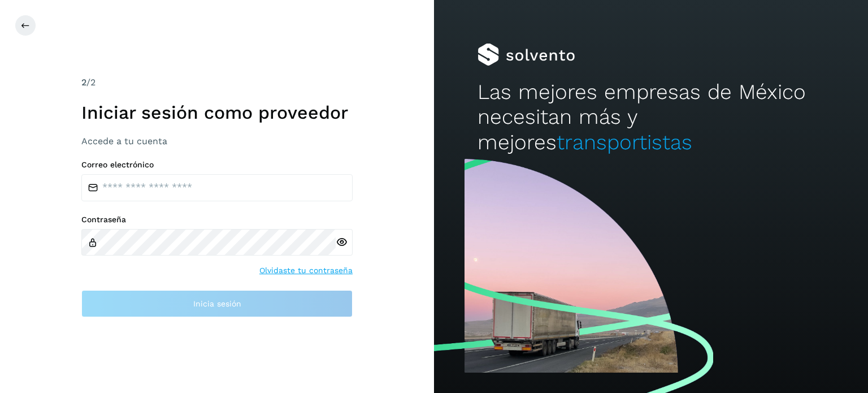  I want to click on a: Olvidaste tu contraseña, so click(306, 270).